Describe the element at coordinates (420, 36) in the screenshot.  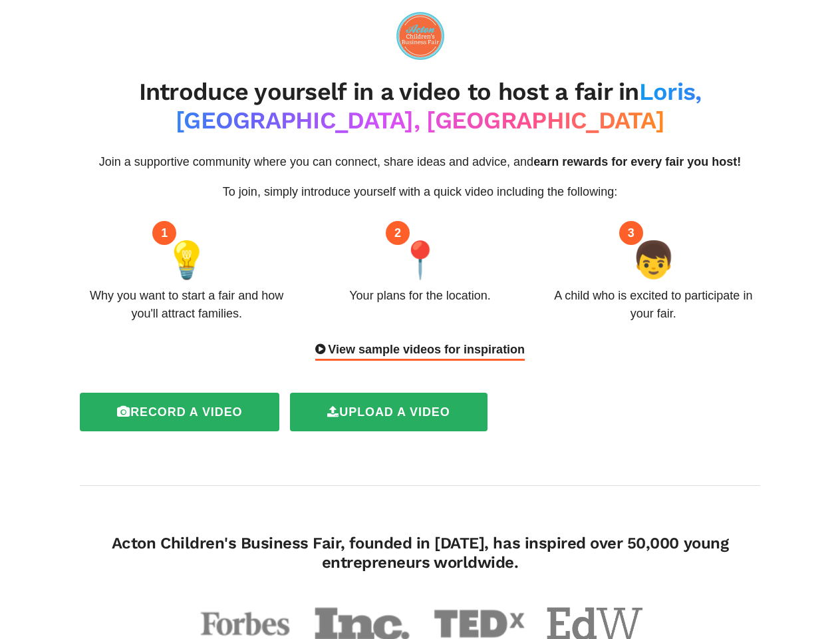
I see `img: logo-09e7f61fd0461591446672a45e28a4aa4e3f772ea81a4ddf9c7371a8bcc222a1.png` at that location.